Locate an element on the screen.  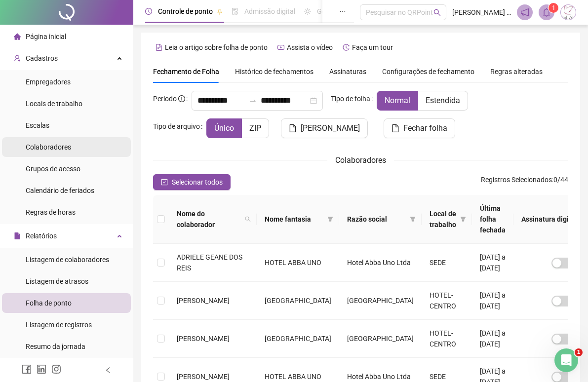
span: history is located at coordinates (346, 47).